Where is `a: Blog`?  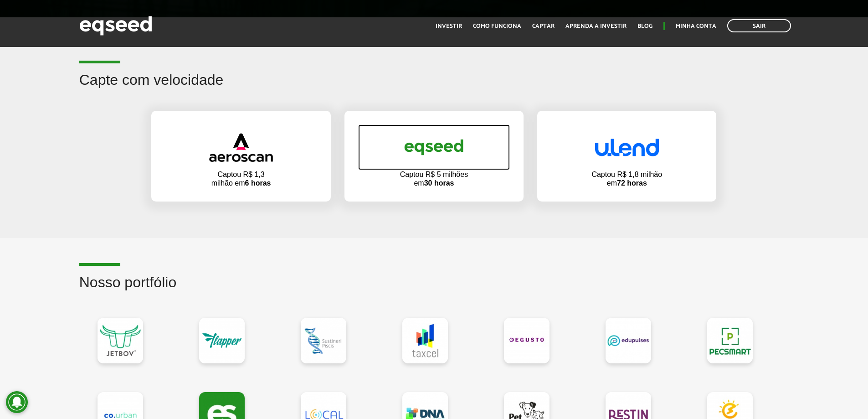 a: Blog is located at coordinates (645, 26).